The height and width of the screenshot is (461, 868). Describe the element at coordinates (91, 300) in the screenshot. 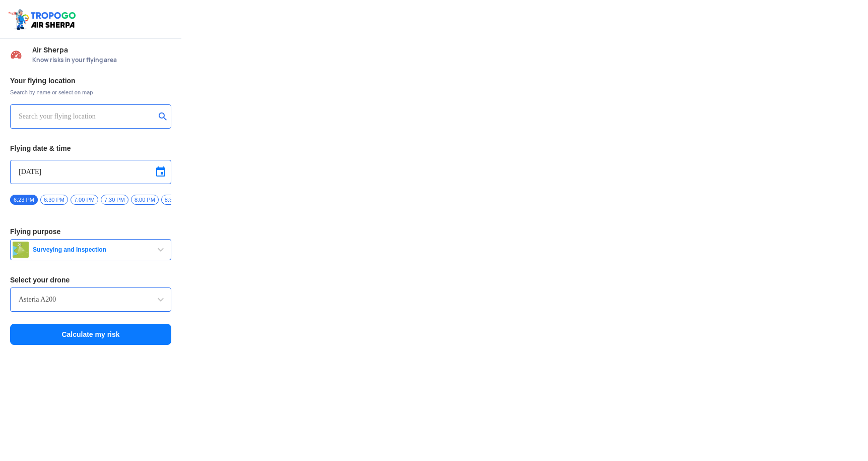

I see `input: Search by name or Brand` at that location.